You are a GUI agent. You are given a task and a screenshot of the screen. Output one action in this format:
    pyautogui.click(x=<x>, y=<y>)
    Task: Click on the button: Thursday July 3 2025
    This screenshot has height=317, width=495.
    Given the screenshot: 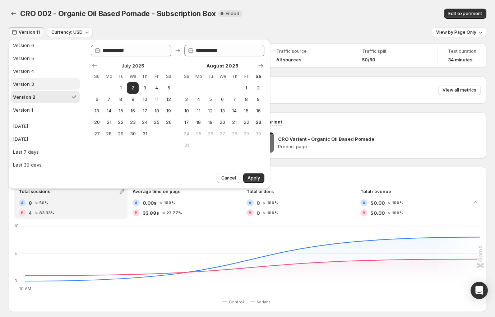 What is the action you would take?
    pyautogui.click(x=144, y=88)
    